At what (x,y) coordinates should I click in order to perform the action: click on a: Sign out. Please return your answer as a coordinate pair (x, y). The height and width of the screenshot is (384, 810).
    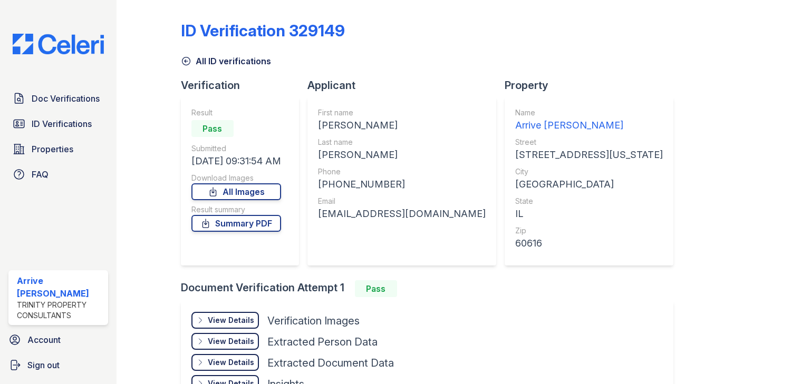
    Looking at the image, I should click on (58, 365).